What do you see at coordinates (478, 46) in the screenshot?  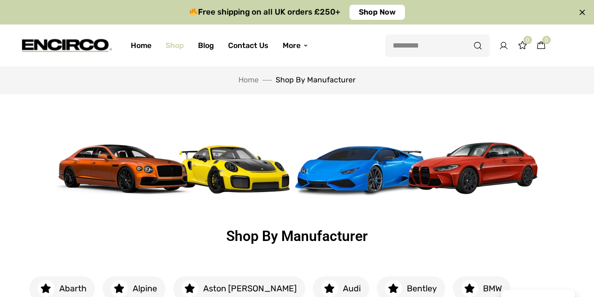 I see `button: Search` at bounding box center [478, 46].